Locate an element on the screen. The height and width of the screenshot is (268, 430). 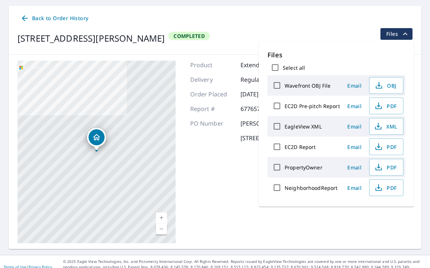
span: OBJ is located at coordinates (386, 85).